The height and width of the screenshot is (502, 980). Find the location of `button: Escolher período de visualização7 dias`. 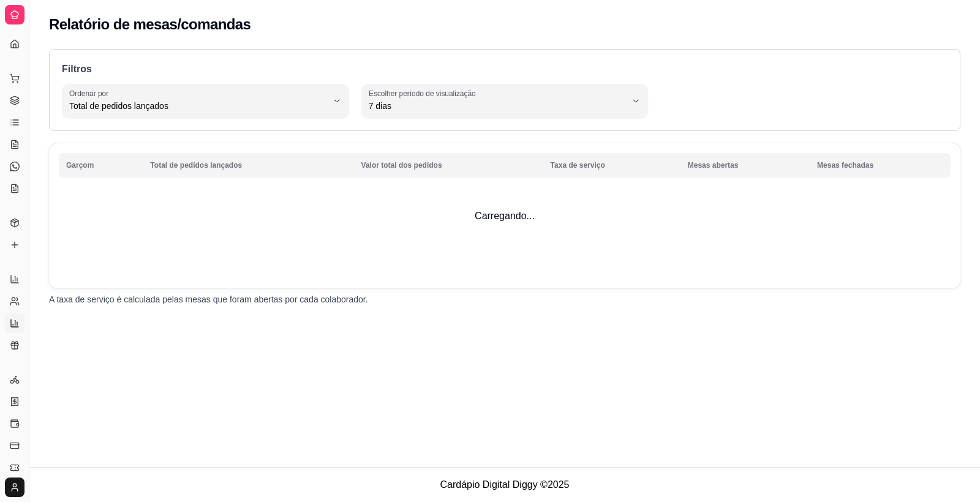

button: Escolher período de visualização7 dias is located at coordinates (505, 101).